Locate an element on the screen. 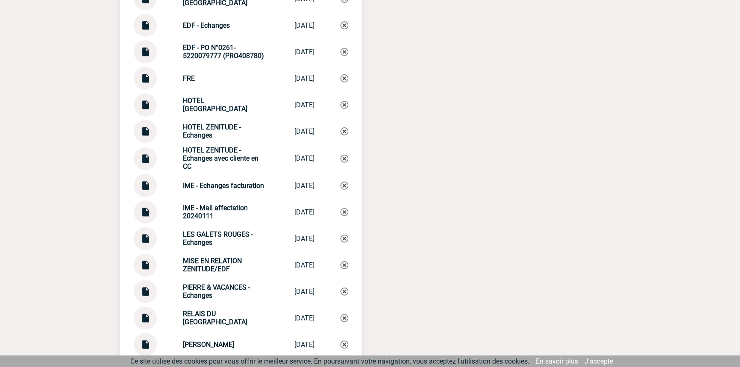  span: Ce site utilise des cookies pour vous offrir le meilleur service. En poursuivant votre navigation... is located at coordinates (330, 361).